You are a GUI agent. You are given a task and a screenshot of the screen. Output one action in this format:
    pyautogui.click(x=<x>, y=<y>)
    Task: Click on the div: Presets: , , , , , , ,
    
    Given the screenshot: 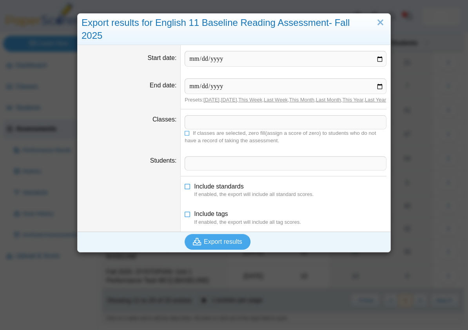 What is the action you would take?
    pyautogui.click(x=286, y=100)
    